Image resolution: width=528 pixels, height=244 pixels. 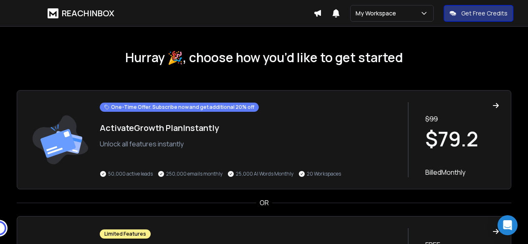 I want to click on img: logo, so click(x=53, y=13).